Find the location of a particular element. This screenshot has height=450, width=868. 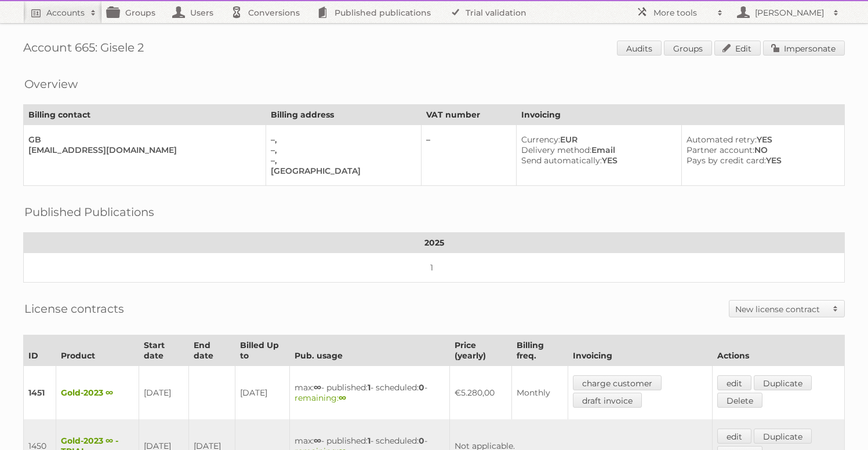

div: EUR is located at coordinates (596, 140).